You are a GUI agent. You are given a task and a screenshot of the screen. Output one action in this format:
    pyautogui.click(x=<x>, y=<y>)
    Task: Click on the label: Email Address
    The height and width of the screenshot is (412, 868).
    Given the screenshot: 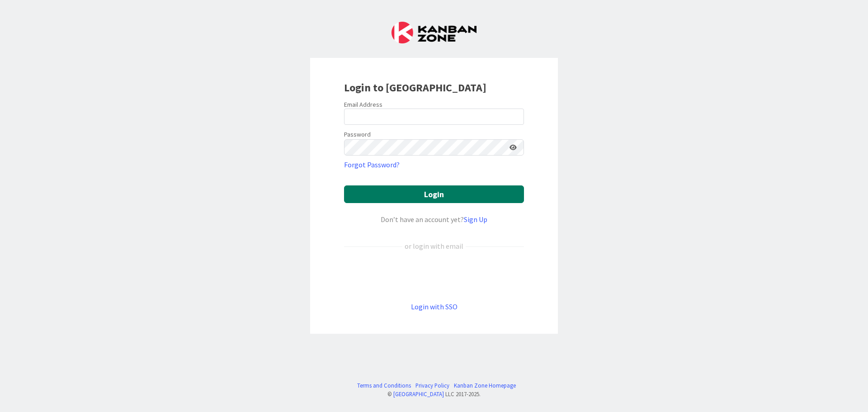 What is the action you would take?
    pyautogui.click(x=363, y=105)
    